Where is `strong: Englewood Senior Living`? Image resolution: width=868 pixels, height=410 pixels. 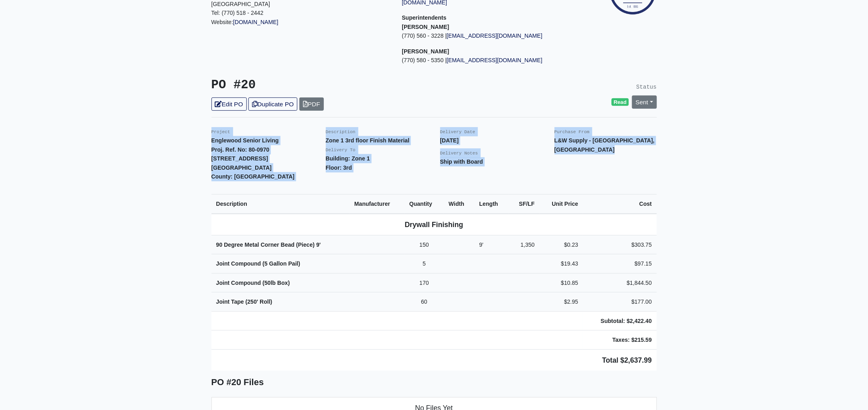 strong: Englewood Senior Living is located at coordinates (245, 140).